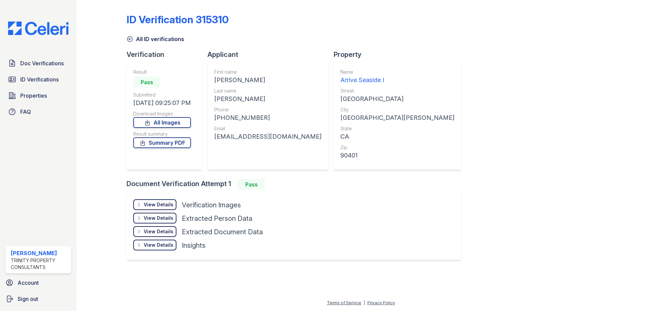  I want to click on div: Extracted Document Data, so click(222, 232).